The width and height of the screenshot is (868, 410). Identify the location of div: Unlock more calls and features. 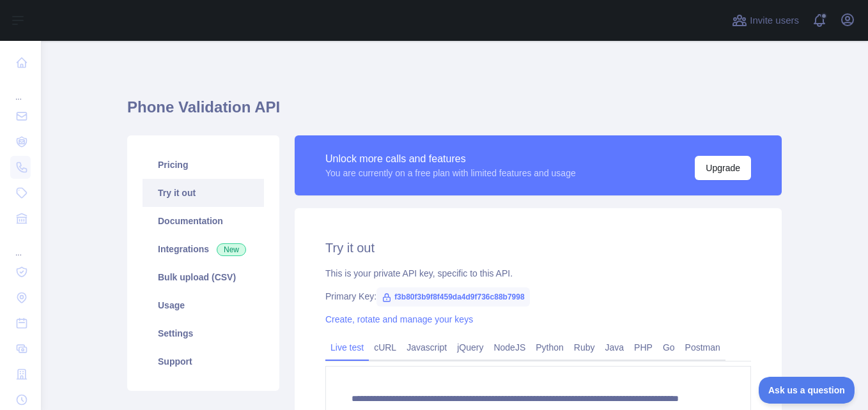
(451, 159).